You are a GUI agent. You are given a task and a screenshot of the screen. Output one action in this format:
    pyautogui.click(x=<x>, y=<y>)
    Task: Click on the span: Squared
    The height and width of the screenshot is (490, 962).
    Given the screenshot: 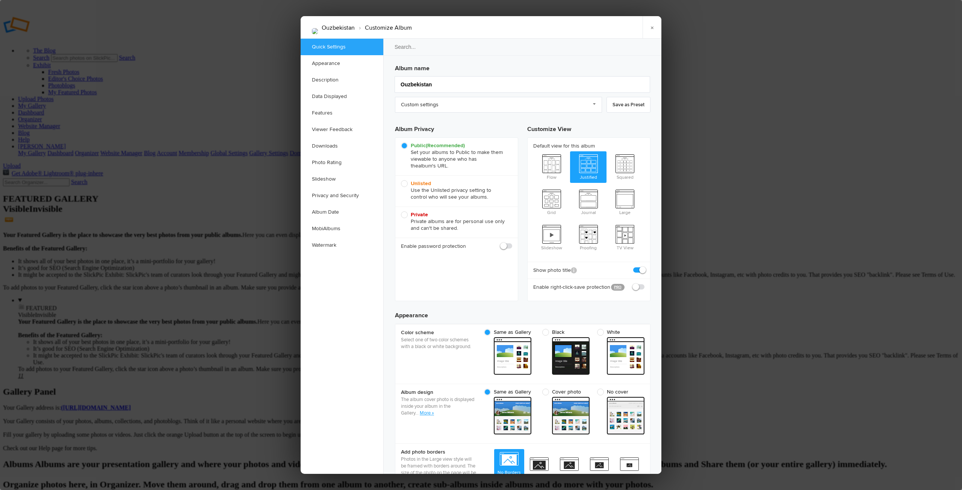 What is the action you would take?
    pyautogui.click(x=625, y=166)
    